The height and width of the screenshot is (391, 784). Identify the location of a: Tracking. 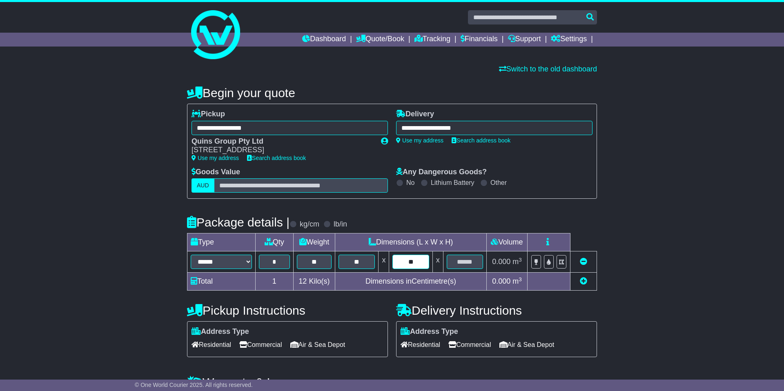
(432, 40).